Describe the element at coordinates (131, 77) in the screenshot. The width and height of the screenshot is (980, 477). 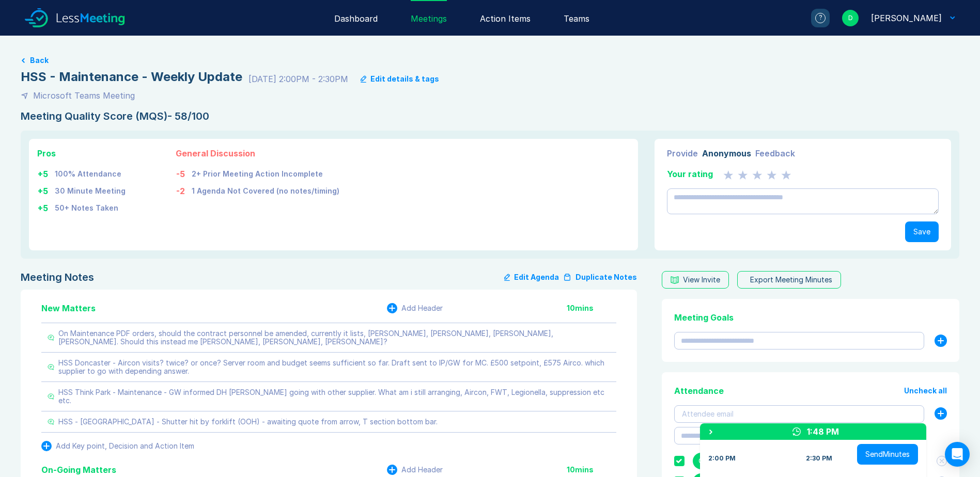
I see `div: HSS - Maintenance - Weekly Update` at that location.